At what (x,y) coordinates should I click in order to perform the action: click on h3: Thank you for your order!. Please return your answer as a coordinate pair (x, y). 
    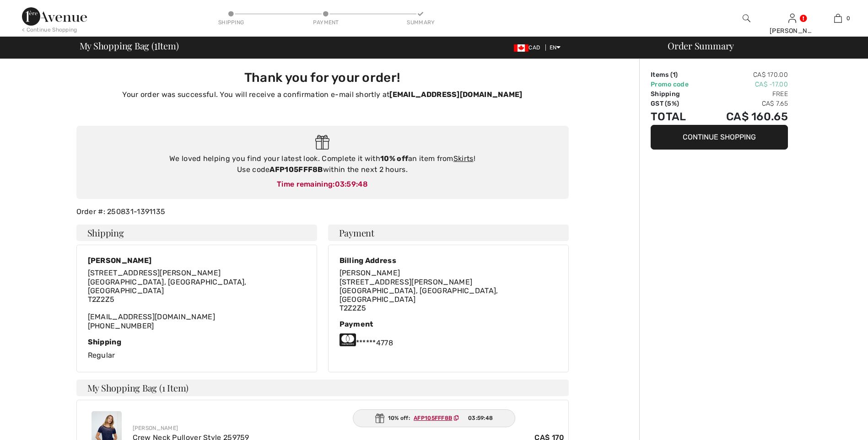
    Looking at the image, I should click on (323, 78).